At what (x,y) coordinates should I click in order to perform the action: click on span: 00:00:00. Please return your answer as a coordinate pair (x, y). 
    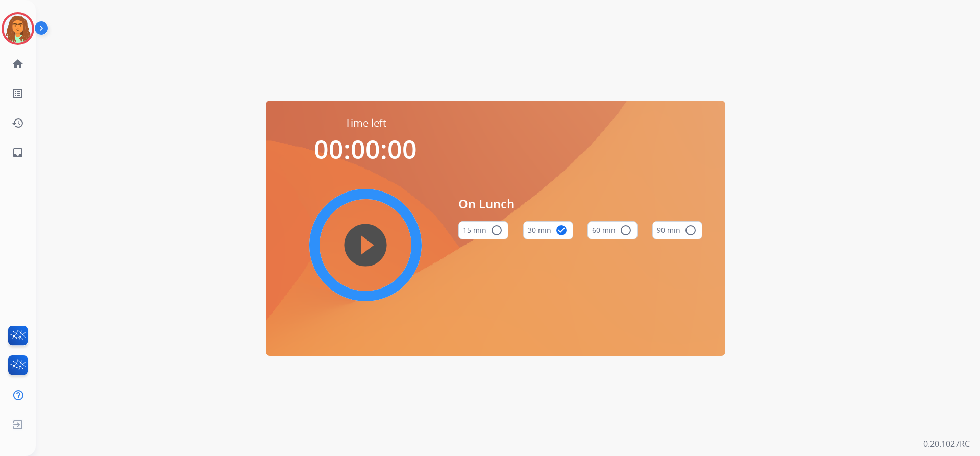
    Looking at the image, I should click on (365, 149).